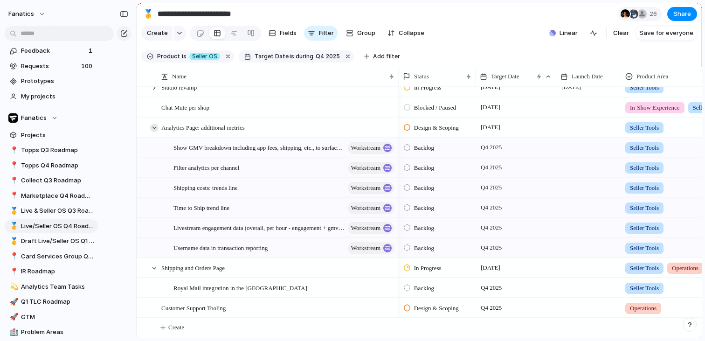  What do you see at coordinates (622, 33) in the screenshot?
I see `button: Clear` at bounding box center [622, 33].